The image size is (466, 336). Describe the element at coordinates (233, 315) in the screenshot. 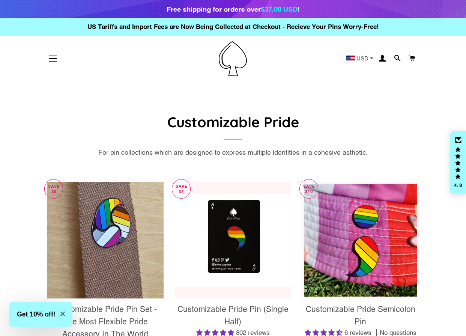

I see `span: Customizable Pride Pin (Single Half)` at that location.